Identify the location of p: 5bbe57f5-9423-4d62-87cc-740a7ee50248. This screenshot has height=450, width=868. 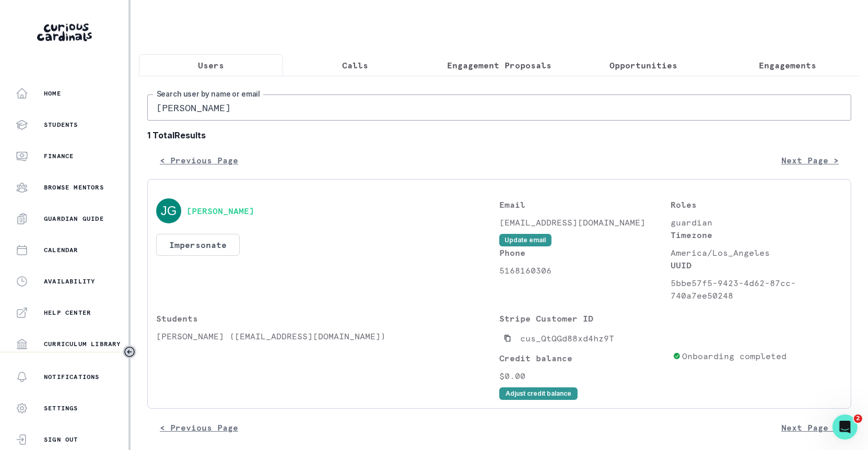
(757, 290).